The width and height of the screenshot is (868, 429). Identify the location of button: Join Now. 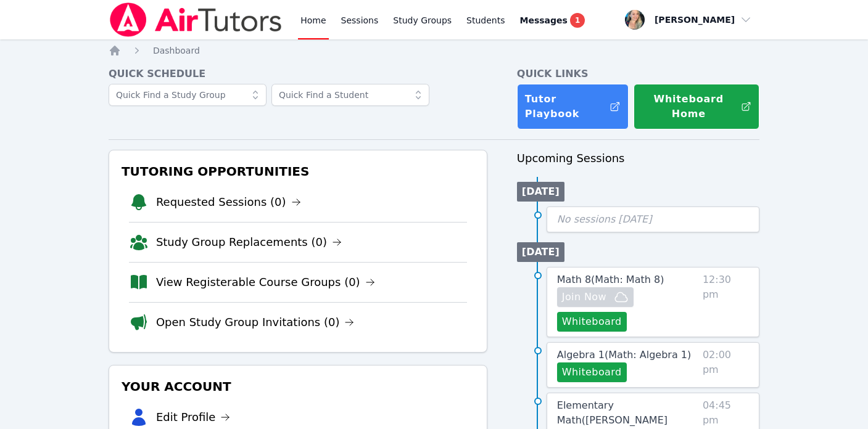
(595, 297).